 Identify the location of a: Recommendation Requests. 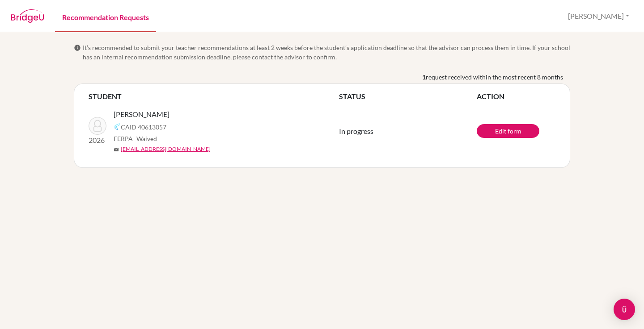
(105, 17).